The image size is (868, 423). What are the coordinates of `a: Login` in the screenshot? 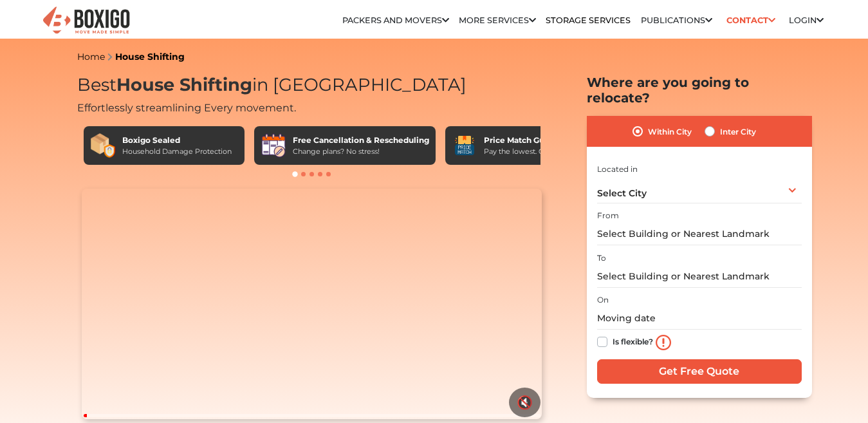 It's located at (806, 20).